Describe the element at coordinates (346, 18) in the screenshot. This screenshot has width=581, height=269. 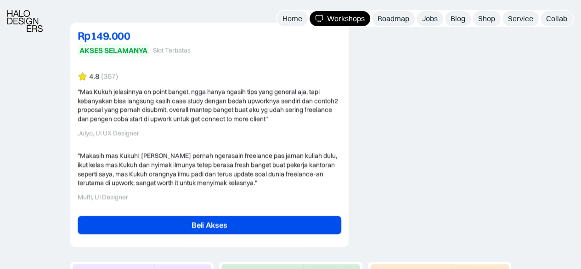
I see `div: Workshops` at that location.